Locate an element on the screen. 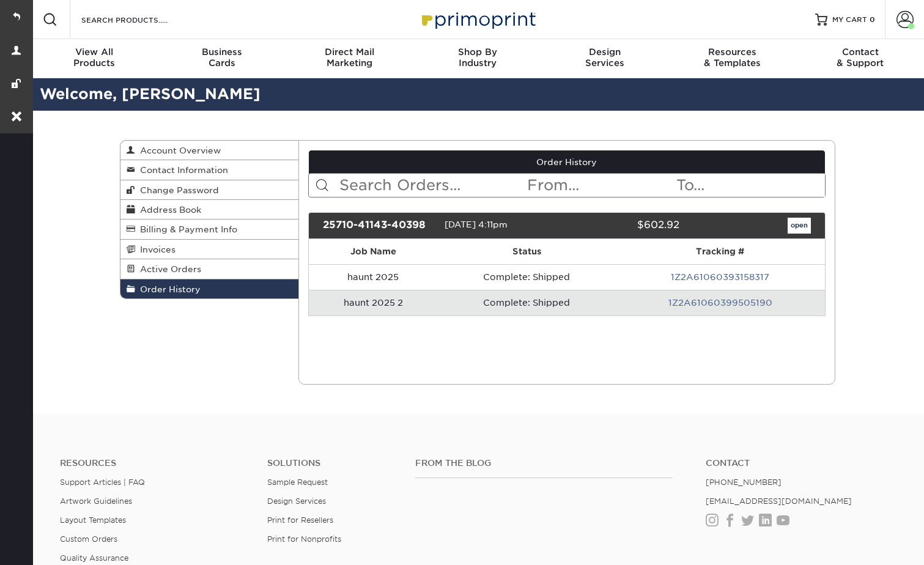 The image size is (924, 565). div: Cards is located at coordinates (222, 57).